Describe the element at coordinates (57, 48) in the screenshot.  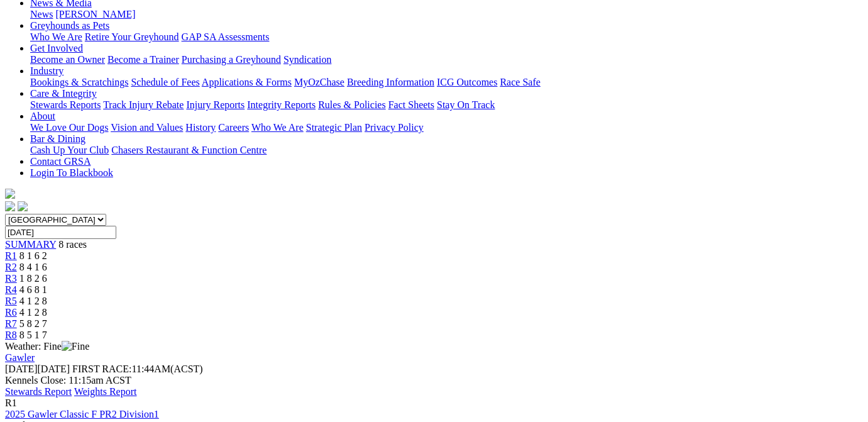
I see `a: Get Involved` at that location.